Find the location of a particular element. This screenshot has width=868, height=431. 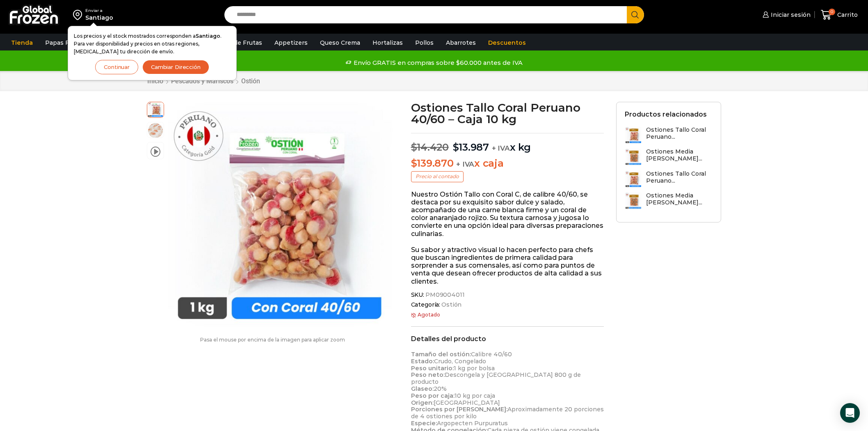

h1: Ostiones Tallo Coral Peruano 40/60 – Caja 10 kg is located at coordinates (507, 113).